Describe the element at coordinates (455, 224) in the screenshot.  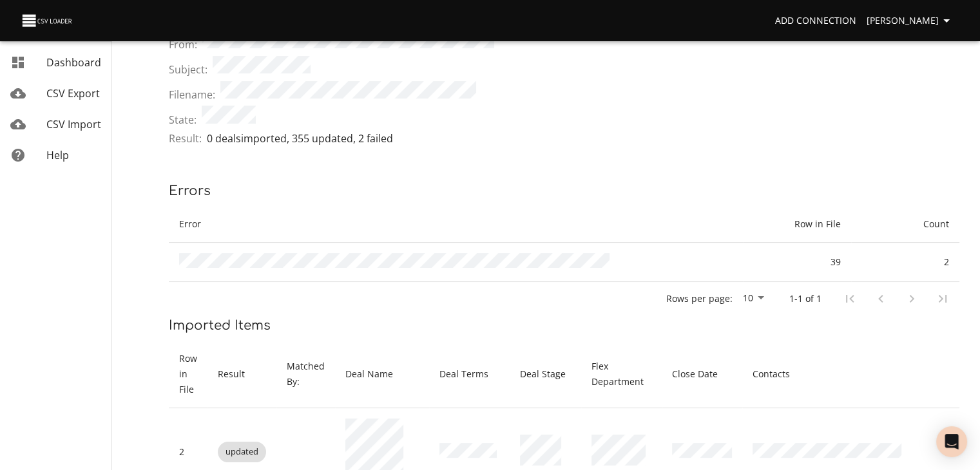
I see `th: Error` at that location.